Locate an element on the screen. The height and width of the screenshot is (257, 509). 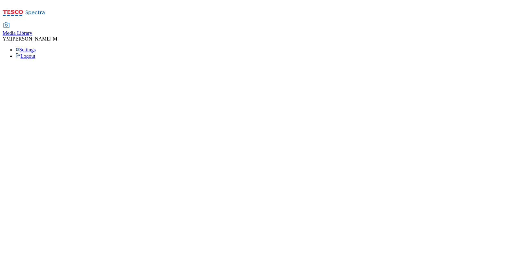
span: Media Library is located at coordinates (17, 33).